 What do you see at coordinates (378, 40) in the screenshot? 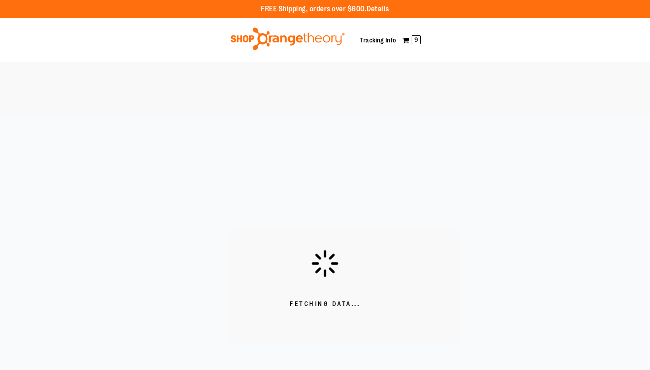
I see `a: Tracking Info` at bounding box center [378, 40].